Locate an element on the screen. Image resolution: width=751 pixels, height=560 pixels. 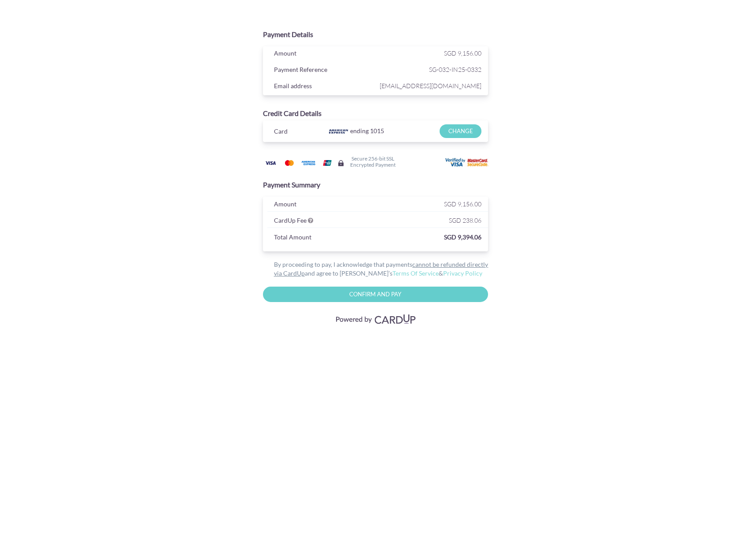
div: Credit Card Details is located at coordinates (376, 113).